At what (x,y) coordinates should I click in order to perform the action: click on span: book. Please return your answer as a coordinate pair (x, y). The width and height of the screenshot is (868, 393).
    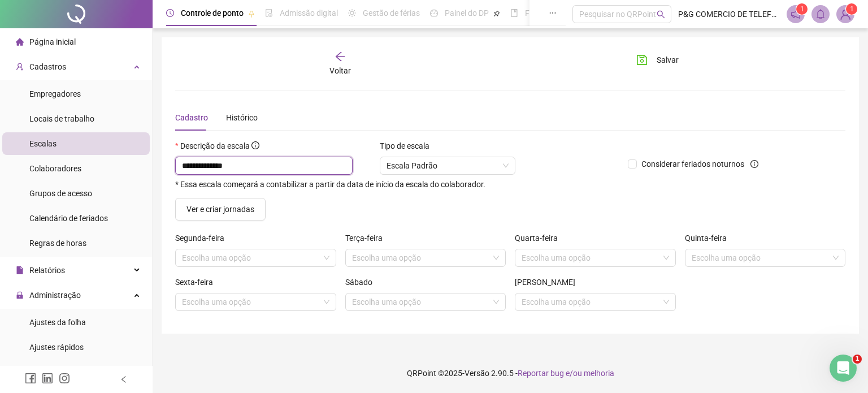
    Looking at the image, I should click on (514, 13).